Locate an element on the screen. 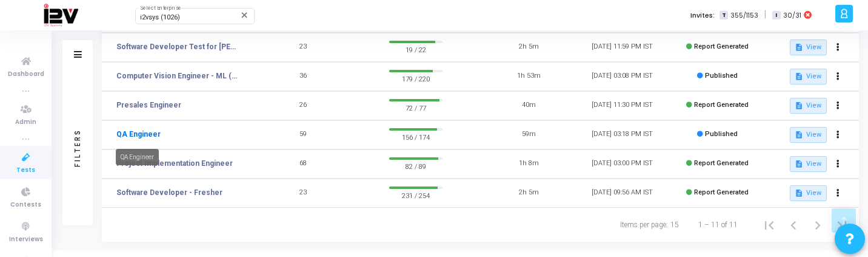 Image resolution: width=868 pixels, height=257 pixels. td: 26 is located at coordinates (303, 106).